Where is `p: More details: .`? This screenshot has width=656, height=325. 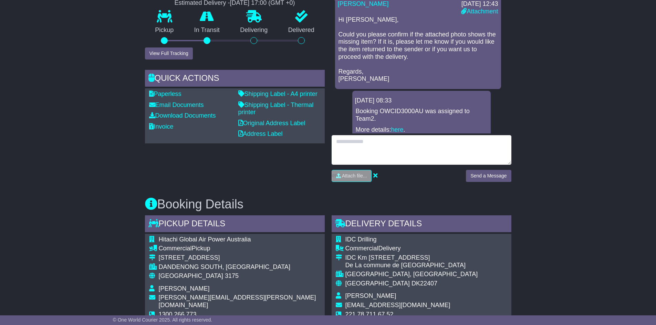 p: More details: . is located at coordinates (421, 130).